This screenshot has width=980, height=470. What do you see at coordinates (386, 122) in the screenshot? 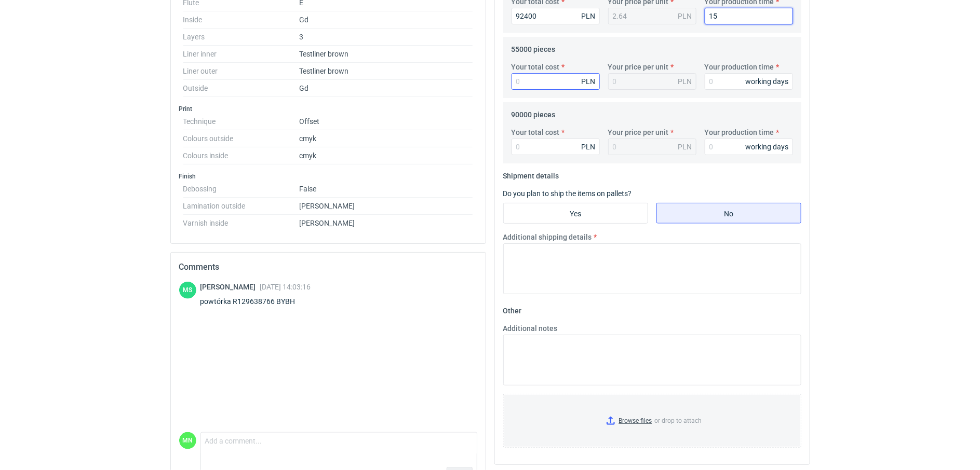
I see `dd: Offset` at bounding box center [386, 122].